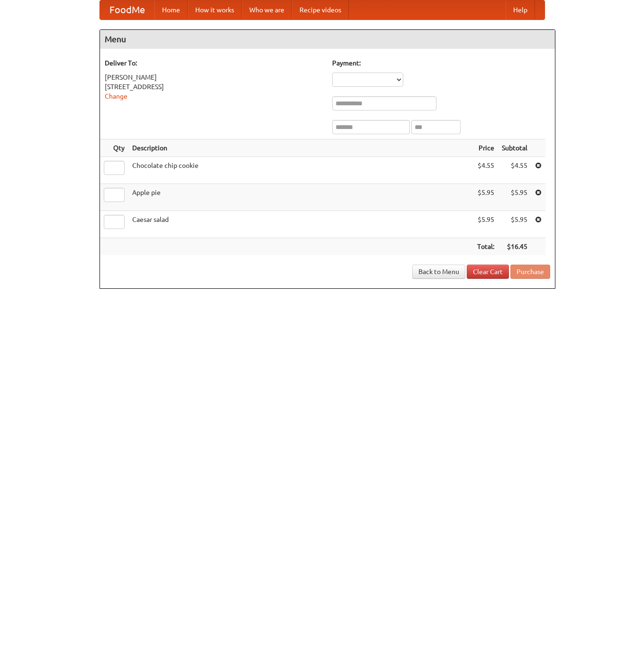 The image size is (644, 671). I want to click on a: Clear Cart, so click(488, 271).